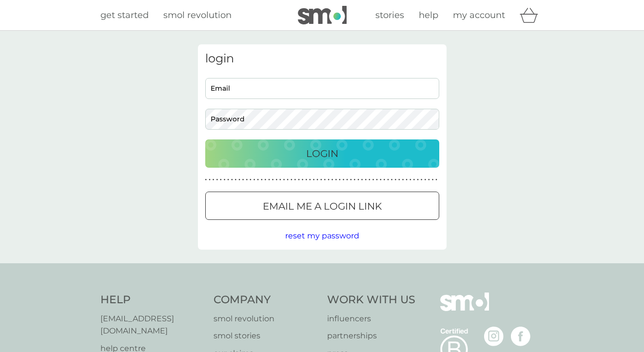 Image resolution: width=644 pixels, height=352 pixels. Describe the element at coordinates (322, 236) in the screenshot. I see `span: reset my password` at that location.